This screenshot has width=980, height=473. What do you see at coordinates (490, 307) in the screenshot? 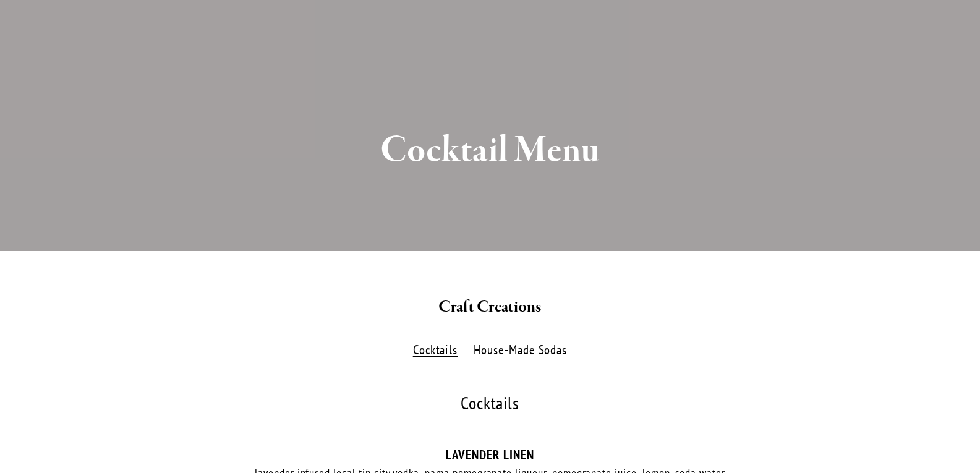
I see `h2: Craft Creations` at bounding box center [490, 307].